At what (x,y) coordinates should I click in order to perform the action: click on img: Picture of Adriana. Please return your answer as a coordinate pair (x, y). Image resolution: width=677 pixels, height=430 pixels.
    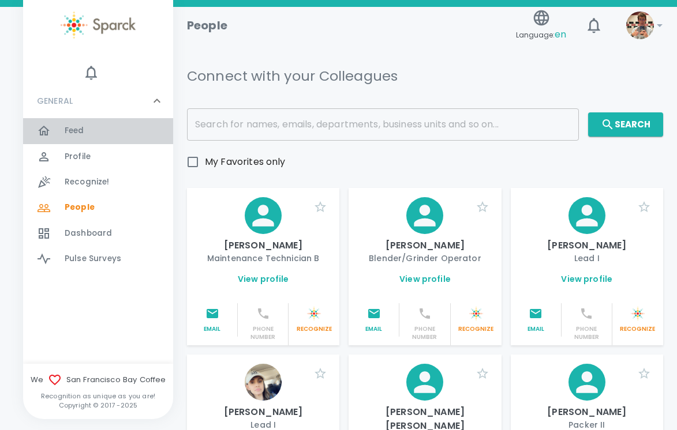
    Looking at the image, I should click on (263, 383).